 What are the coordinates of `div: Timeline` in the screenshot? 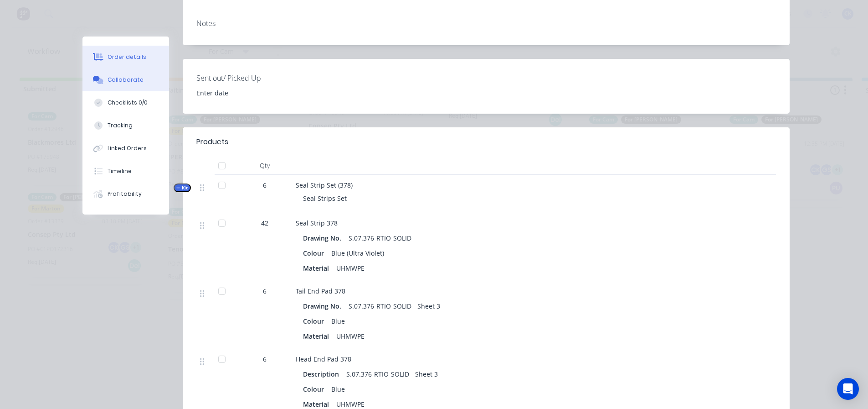 It's located at (119, 171).